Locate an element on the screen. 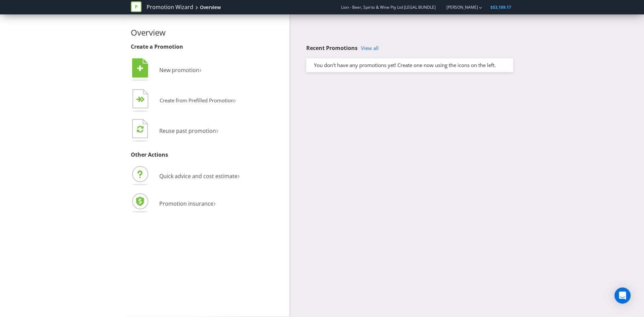 The width and height of the screenshot is (644, 317). div: You don't have any promotions yet! Create one now using the icons on the left. is located at coordinates (410, 65).